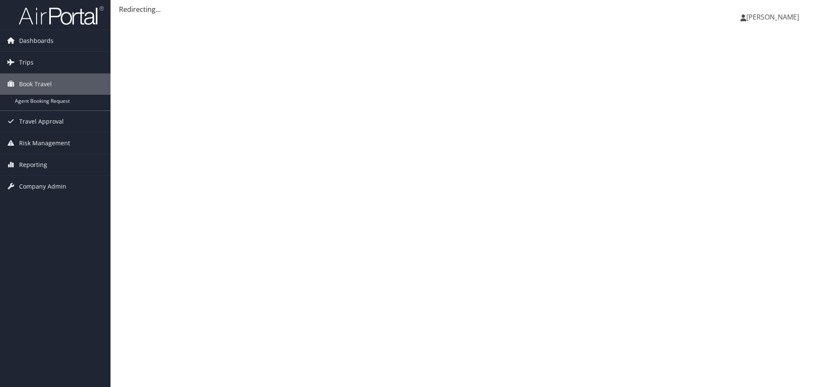 This screenshot has height=387, width=816. I want to click on span: Book Travel, so click(35, 84).